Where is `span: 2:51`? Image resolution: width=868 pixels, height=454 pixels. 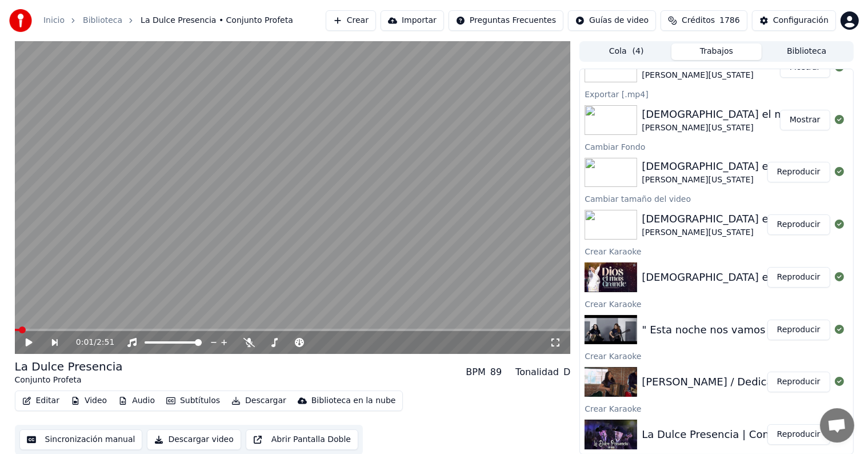
span: 2:51 is located at coordinates (105, 342).